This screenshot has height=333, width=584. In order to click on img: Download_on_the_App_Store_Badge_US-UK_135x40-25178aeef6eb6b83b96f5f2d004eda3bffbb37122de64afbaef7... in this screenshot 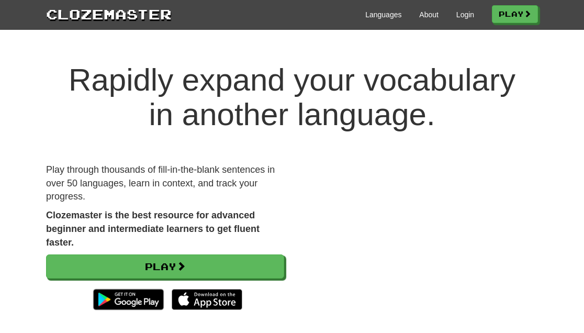, I will do `click(207, 299)`.